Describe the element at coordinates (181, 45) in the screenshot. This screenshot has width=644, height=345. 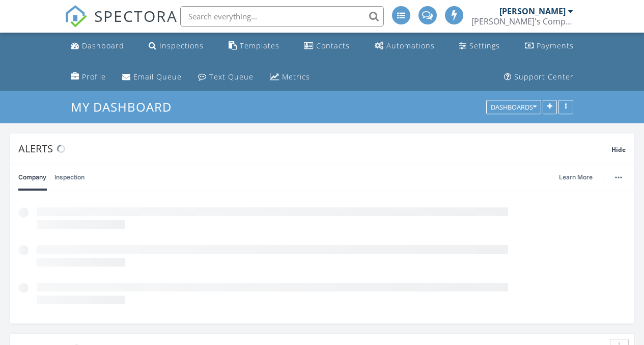
I see `div: Inspections` at that location.